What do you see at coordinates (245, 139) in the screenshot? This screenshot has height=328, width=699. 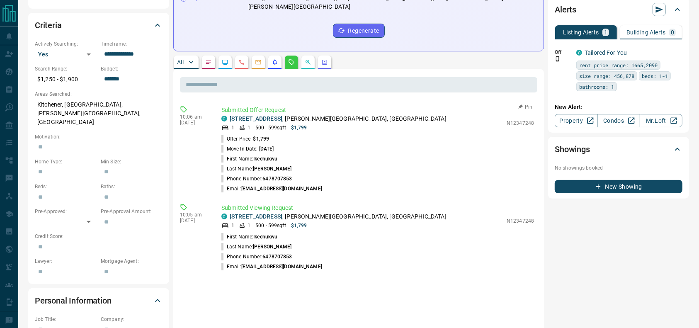 I see `p: Offer Price:` at bounding box center [245, 139].